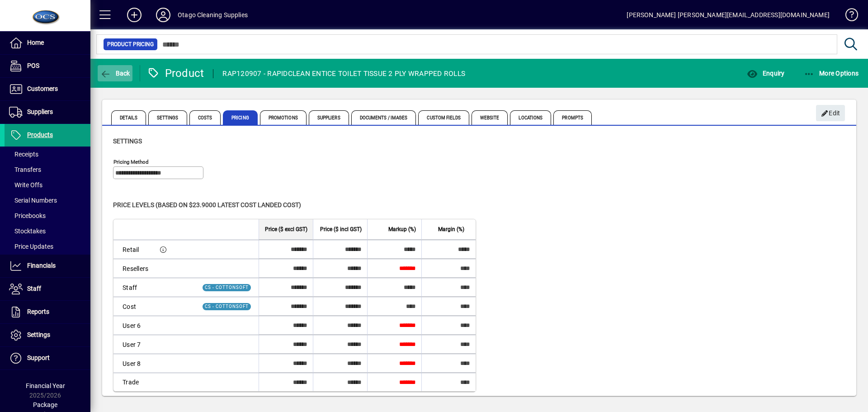 This screenshot has height=412, width=868. I want to click on span: Documents / Images, so click(384, 117).